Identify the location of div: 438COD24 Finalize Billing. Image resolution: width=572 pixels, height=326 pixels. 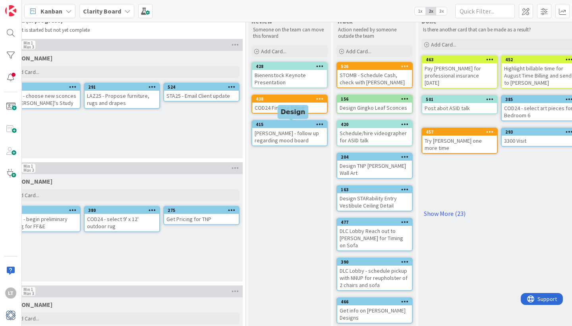
(289, 104).